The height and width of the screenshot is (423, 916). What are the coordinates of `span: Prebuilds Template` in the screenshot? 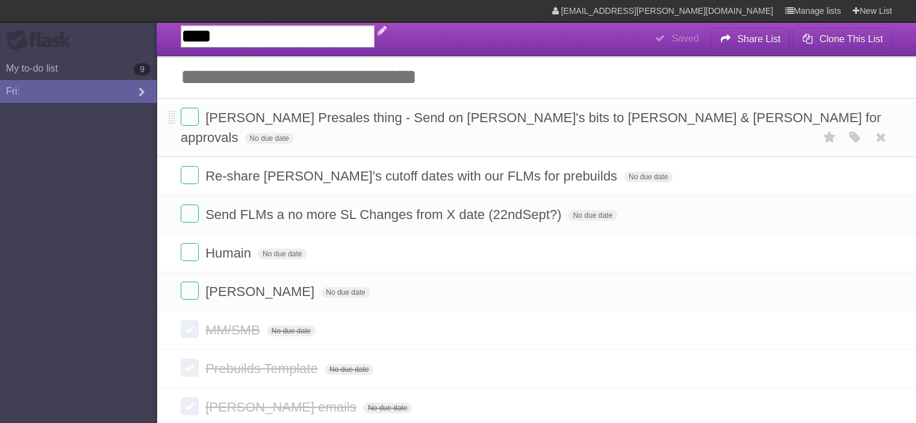 It's located at (263, 368).